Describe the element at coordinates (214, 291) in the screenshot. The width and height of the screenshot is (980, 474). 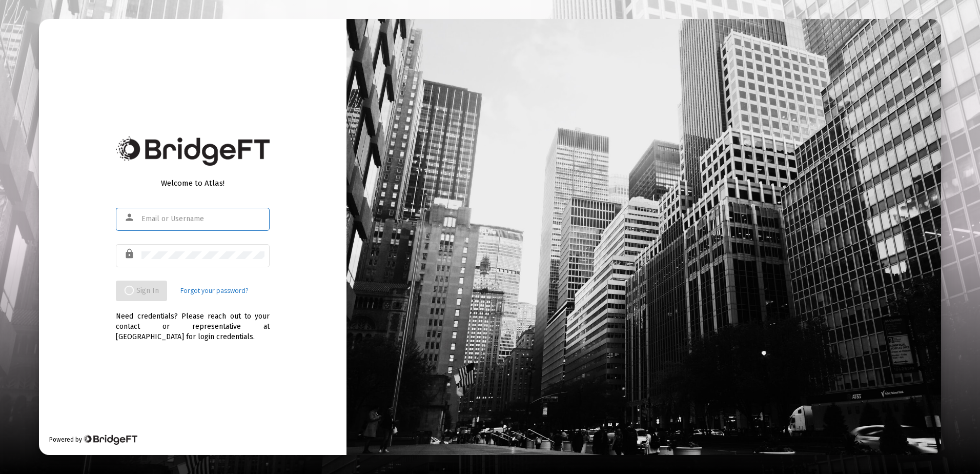
I see `a: Forgot your password?` at that location.